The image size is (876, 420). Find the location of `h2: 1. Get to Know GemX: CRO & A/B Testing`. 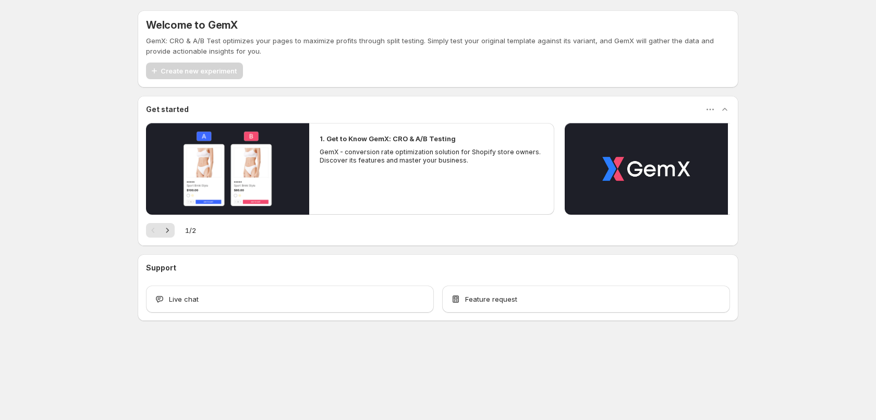

h2: 1. Get to Know GemX: CRO & A/B Testing is located at coordinates (387, 139).